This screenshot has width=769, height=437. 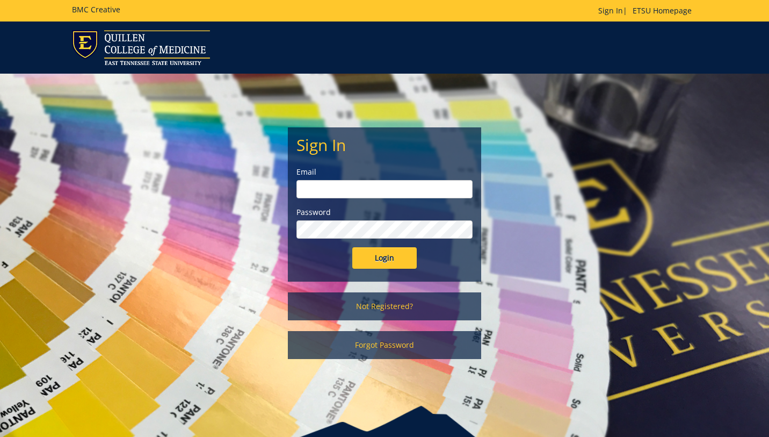 I want to click on input: Login, so click(x=384, y=258).